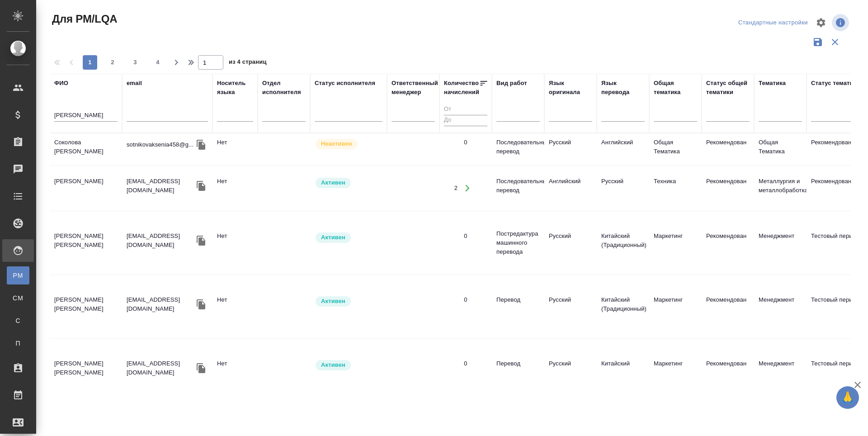  Describe the element at coordinates (835, 42) in the screenshot. I see `button: Сбросить фильтры` at that location.